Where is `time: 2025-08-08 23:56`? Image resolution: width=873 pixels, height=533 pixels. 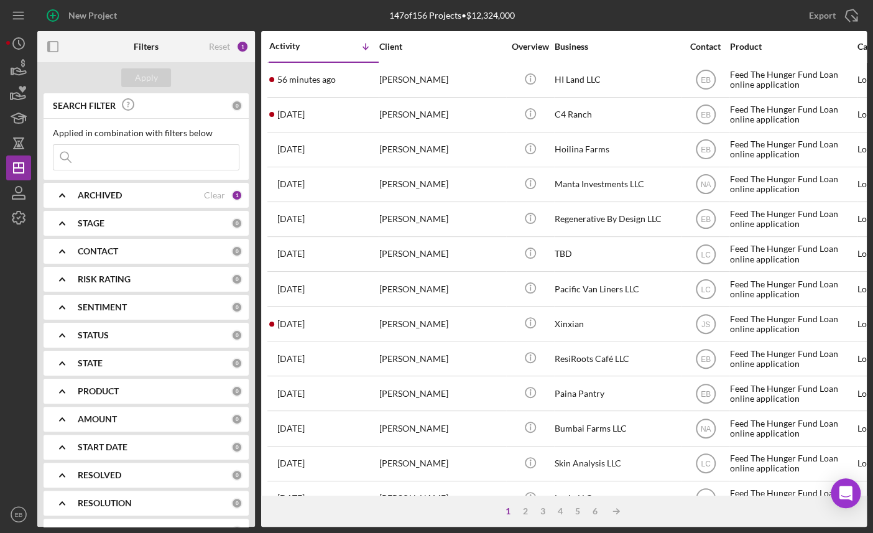
time: 2025-08-08 23:56 is located at coordinates (291, 219).